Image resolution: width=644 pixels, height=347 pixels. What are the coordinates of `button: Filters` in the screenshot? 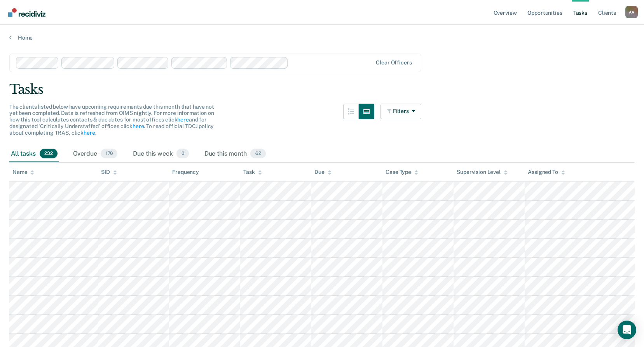 It's located at (401, 111).